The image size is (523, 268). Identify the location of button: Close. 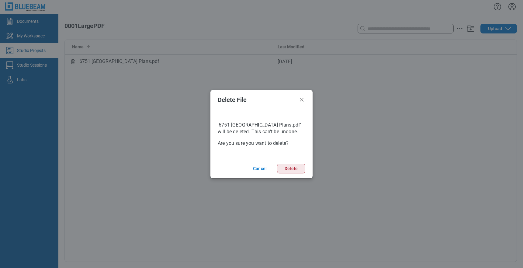
(302, 100).